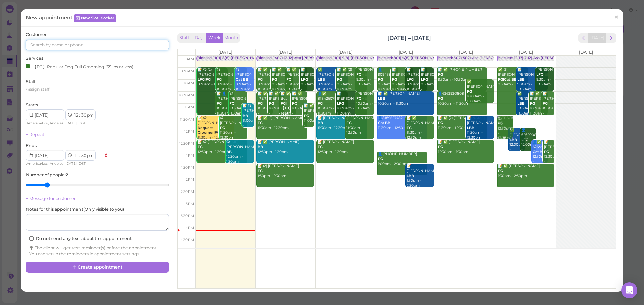 This screenshot has width=644, height=305. I want to click on label: Customer, so click(36, 35).